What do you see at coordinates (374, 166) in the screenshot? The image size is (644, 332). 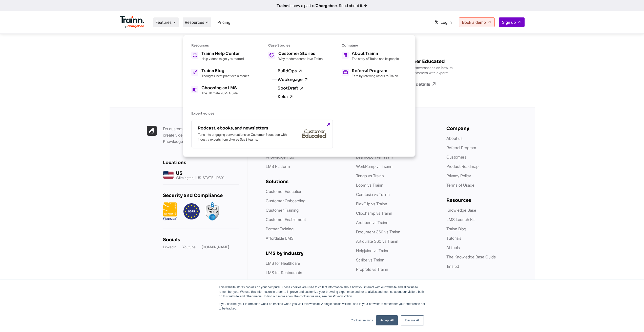 I see `a: WorkRamp vs Trainn` at bounding box center [374, 166].